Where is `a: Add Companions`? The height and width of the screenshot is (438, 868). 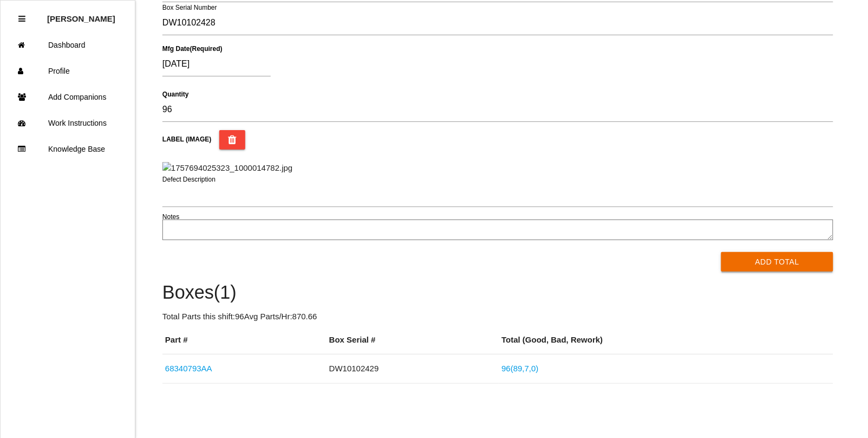
a: Add Companions is located at coordinates (68, 97).